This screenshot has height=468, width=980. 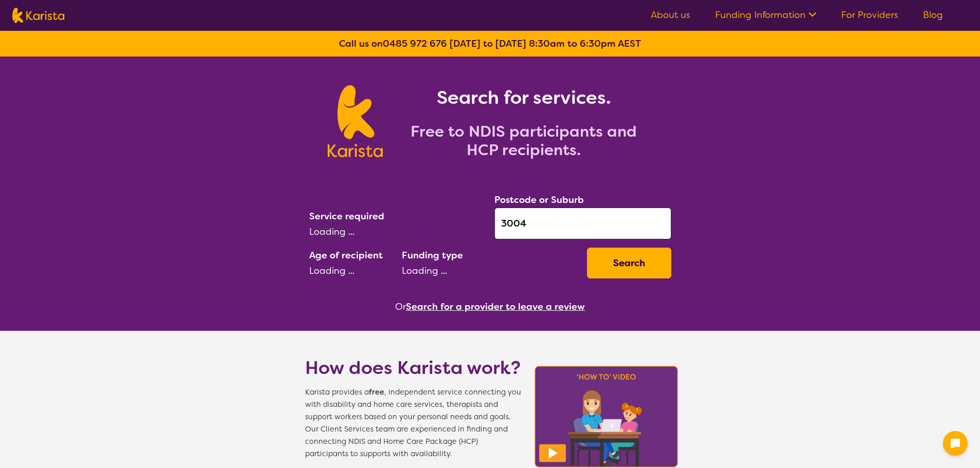 I want to click on b: free, so click(x=376, y=392).